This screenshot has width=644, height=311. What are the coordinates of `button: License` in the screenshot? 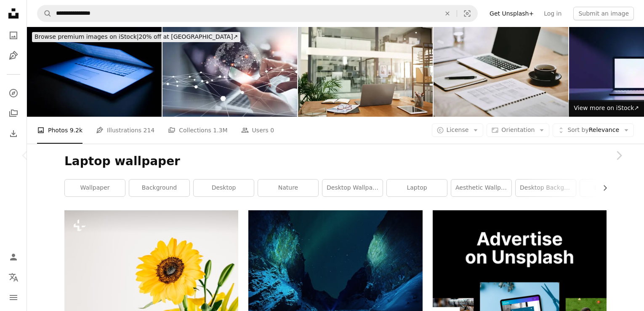 It's located at (458, 130).